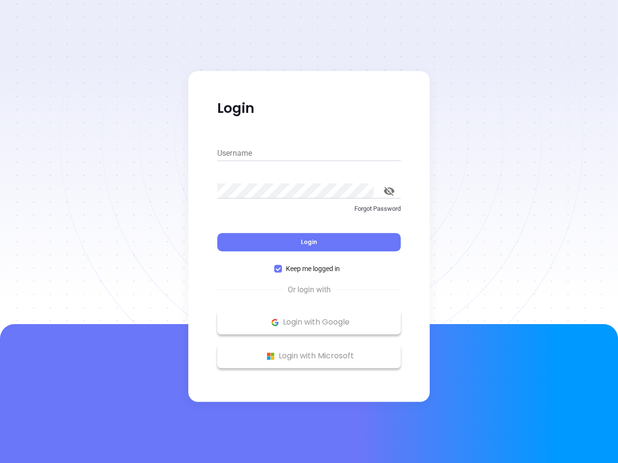 The image size is (618, 463). What do you see at coordinates (309, 356) in the screenshot?
I see `p: Login with Microsoft` at bounding box center [309, 356].